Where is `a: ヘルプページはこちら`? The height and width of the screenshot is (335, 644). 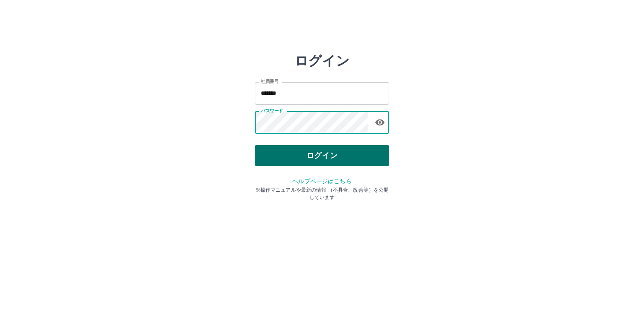
a: ヘルプページはこちら is located at coordinates (322, 181).